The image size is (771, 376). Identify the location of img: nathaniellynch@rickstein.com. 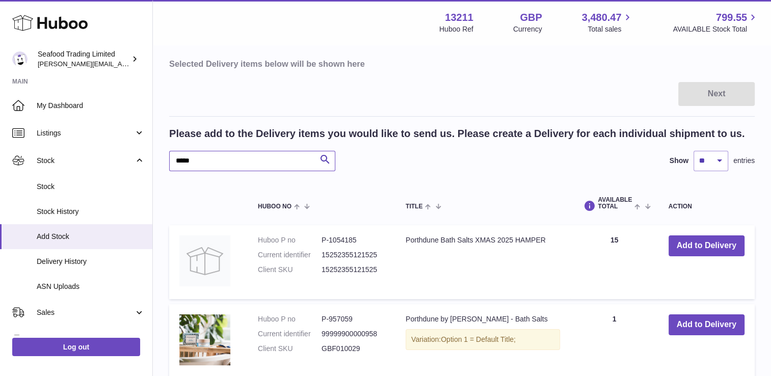
(20, 59).